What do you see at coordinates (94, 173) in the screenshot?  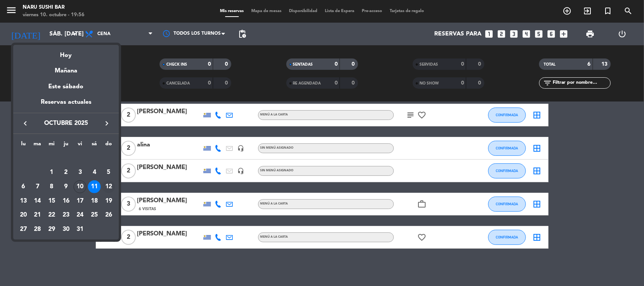 I see `td: 4 de octubre de 2025` at bounding box center [94, 173].